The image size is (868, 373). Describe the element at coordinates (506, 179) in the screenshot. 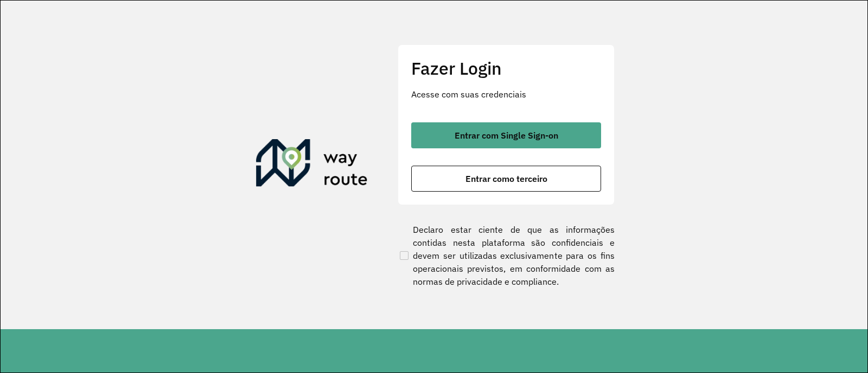

I see `span: Entrar como terceiro` at that location.